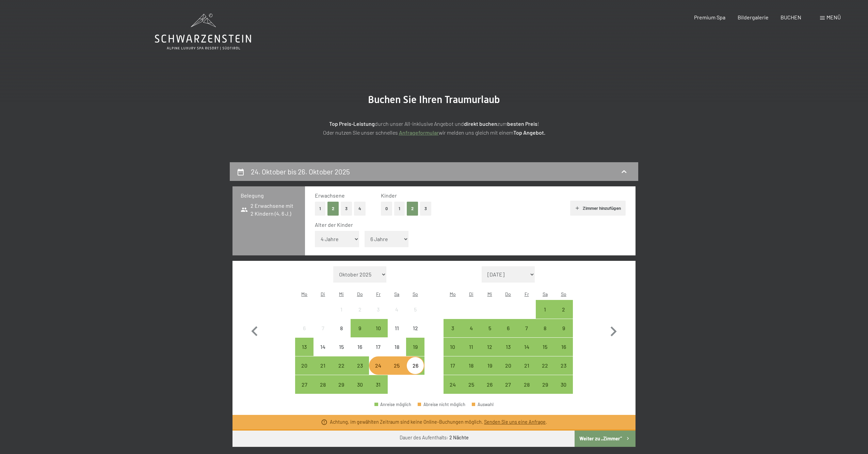 The width and height of the screenshot is (868, 454). What do you see at coordinates (545, 315) in the screenshot?
I see `div: 1` at bounding box center [545, 315].